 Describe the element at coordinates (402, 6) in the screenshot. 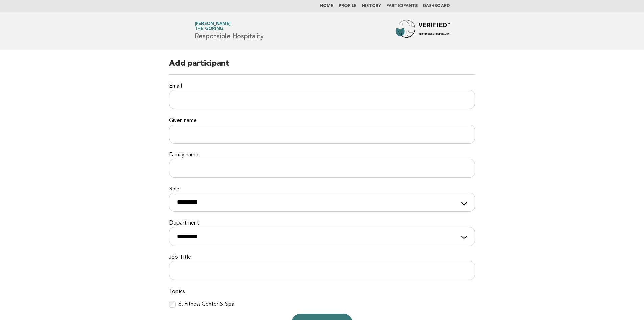

I see `a: Participants` at that location.